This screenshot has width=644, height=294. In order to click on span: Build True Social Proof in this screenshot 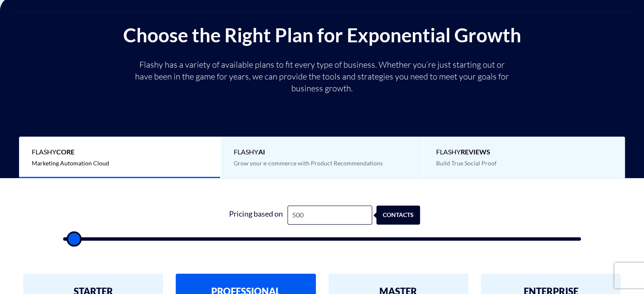, I will do `click(466, 163)`.